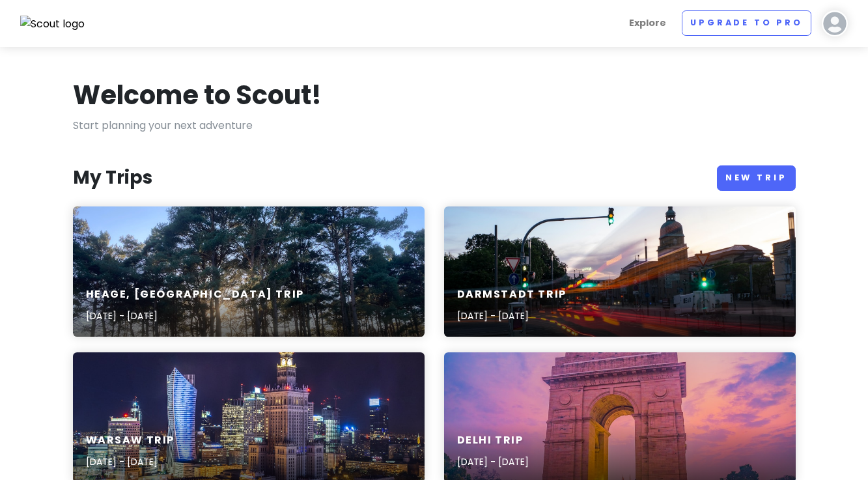  I want to click on img: Scout logo, so click(52, 24).